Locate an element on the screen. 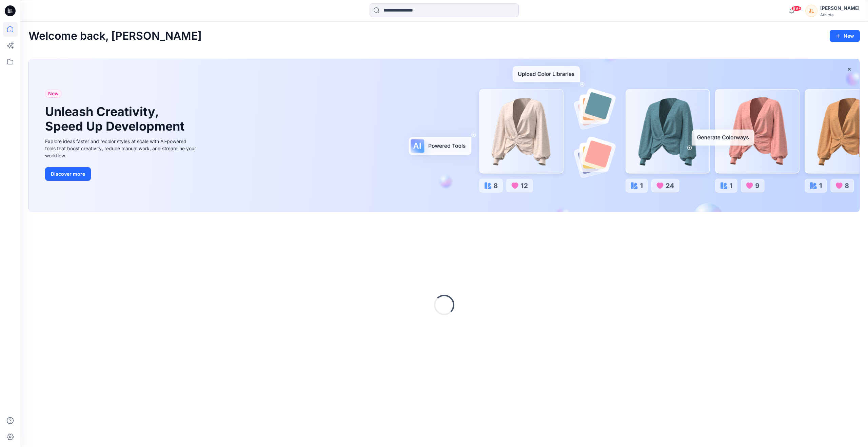 The width and height of the screenshot is (868, 447). a: Discover more is located at coordinates (122, 174).